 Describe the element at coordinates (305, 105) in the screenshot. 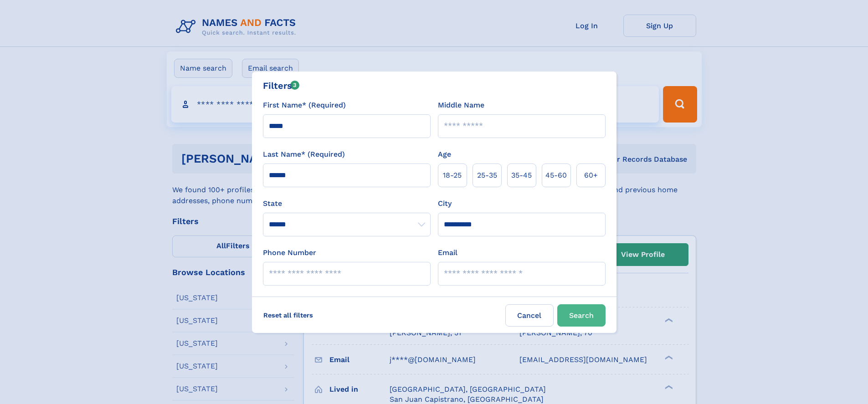

I see `label: First Name* (Required)` at that location.